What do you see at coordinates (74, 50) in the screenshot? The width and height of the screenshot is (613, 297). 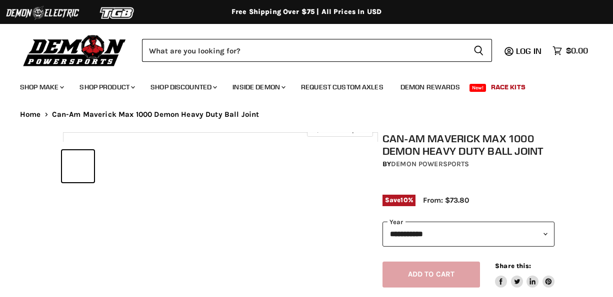 I see `img: Demon Powersports` at bounding box center [74, 50].